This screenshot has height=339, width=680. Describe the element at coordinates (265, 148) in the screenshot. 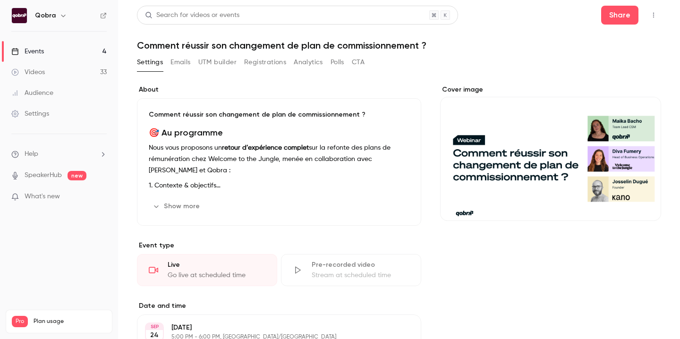

I see `strong: retour d’expérience complet` at that location.